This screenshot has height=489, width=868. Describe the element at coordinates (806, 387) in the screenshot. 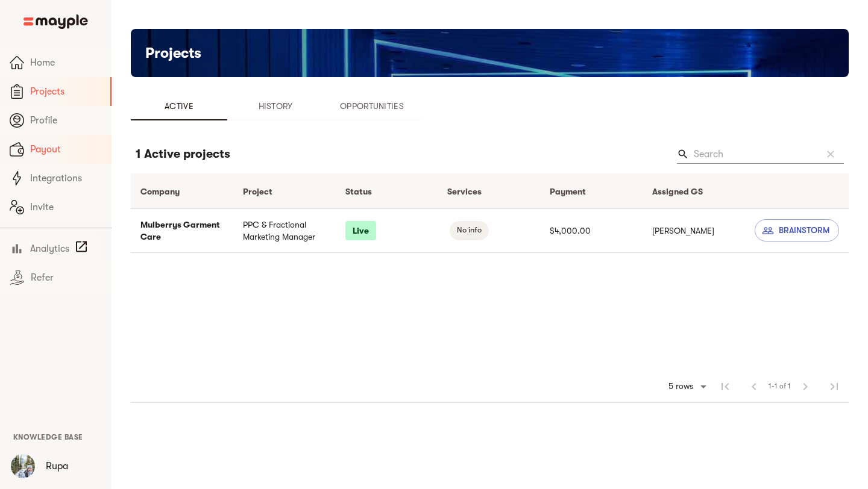

I see `span: Next Page` at that location.